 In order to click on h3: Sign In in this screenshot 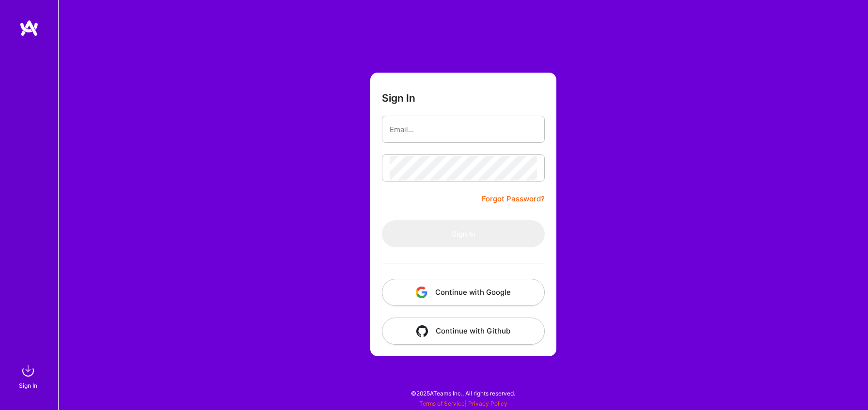, I will do `click(398, 98)`.